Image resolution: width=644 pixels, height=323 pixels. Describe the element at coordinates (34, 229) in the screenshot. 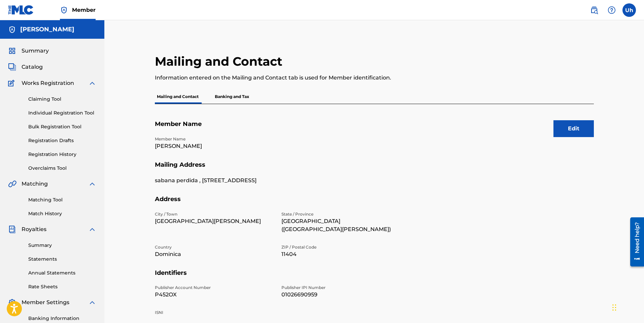

I see `span: Royalties` at that location.